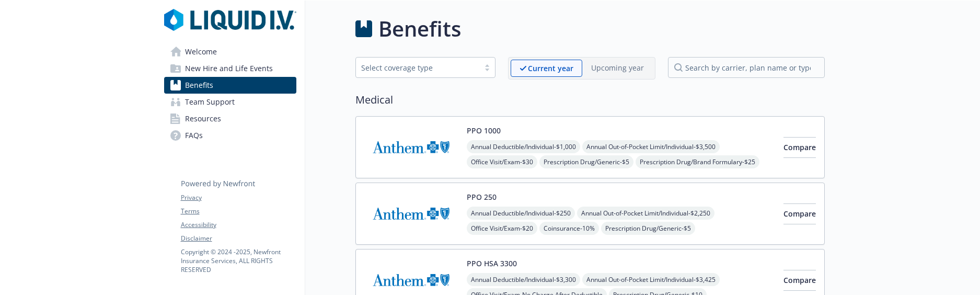  Describe the element at coordinates (229, 69) in the screenshot. I see `span: New Hire and Life Events` at that location.